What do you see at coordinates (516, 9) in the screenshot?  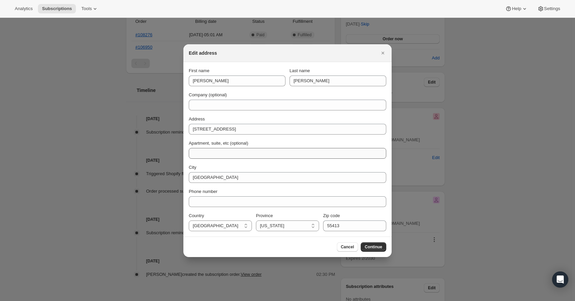 I see `button: Help` at bounding box center [516, 9].